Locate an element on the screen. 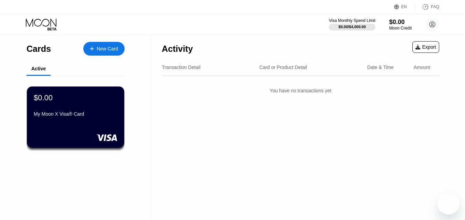 This screenshot has width=465, height=220. div: Moon Credit is located at coordinates (400, 28).